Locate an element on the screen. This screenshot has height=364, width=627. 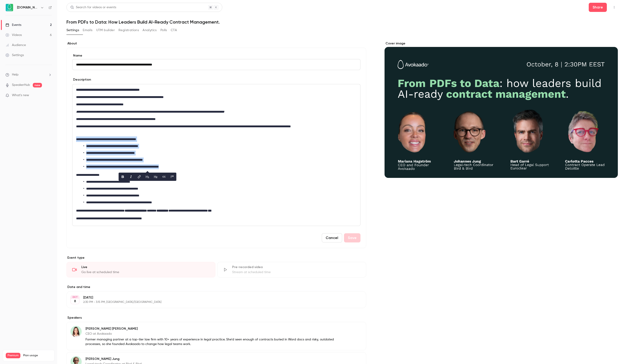
button: italic is located at coordinates (131, 177).